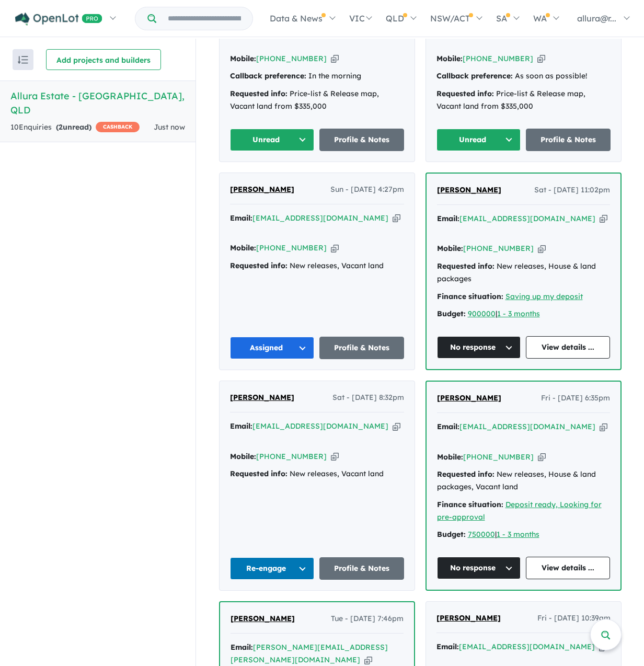 The height and width of the screenshot is (666, 644). I want to click on div: In the morning, so click(317, 76).